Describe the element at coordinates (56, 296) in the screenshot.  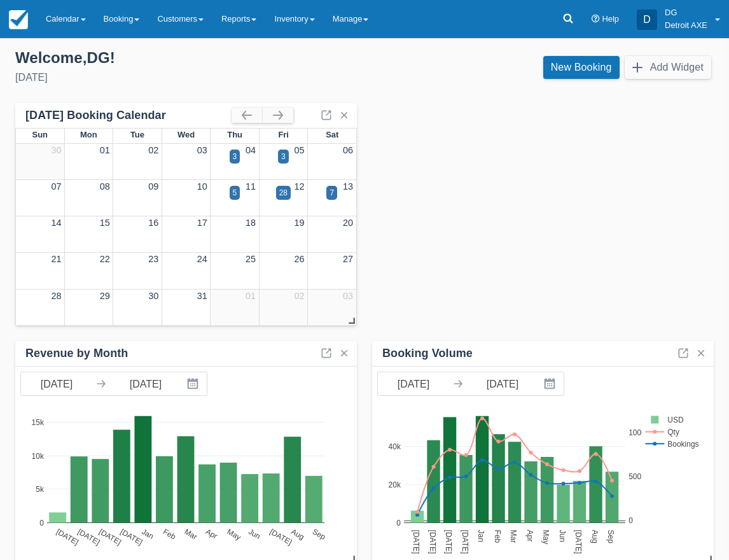
I see `a: 28` at that location.